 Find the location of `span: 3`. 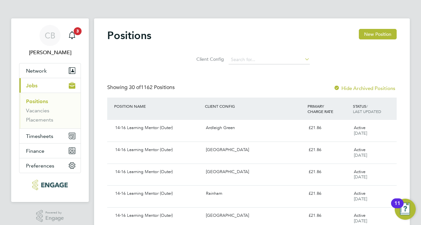

span: 3 is located at coordinates (78, 31).